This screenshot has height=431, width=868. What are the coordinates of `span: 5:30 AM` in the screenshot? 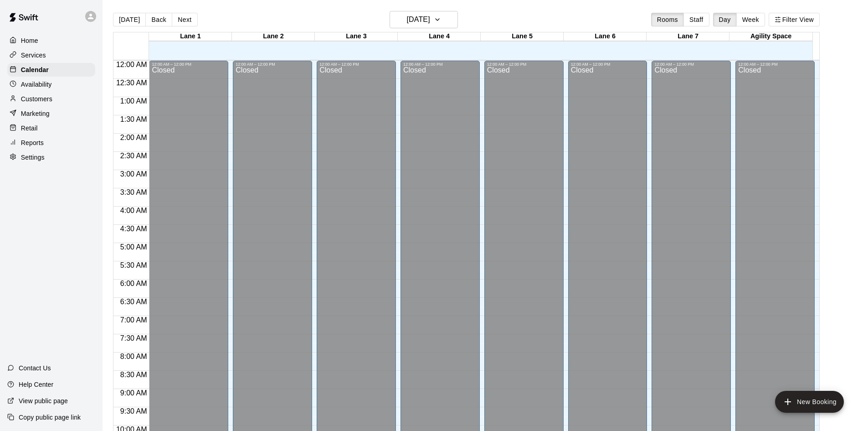 It's located at (133, 265).